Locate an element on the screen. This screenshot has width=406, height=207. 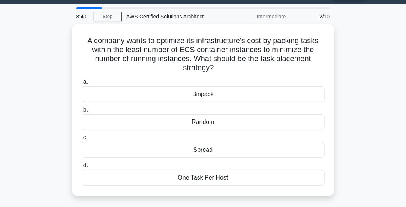
div: AWS Certified Solutions Architect is located at coordinates (173, 16).